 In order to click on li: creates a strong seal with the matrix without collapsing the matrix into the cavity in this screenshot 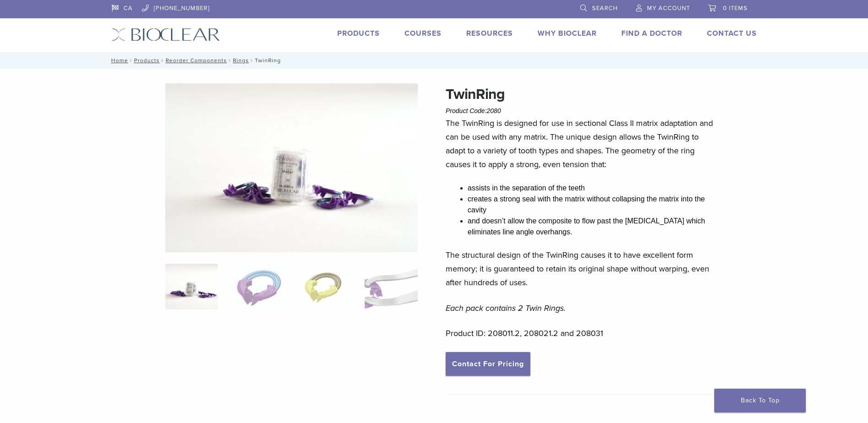, I will do `click(591, 204)`.